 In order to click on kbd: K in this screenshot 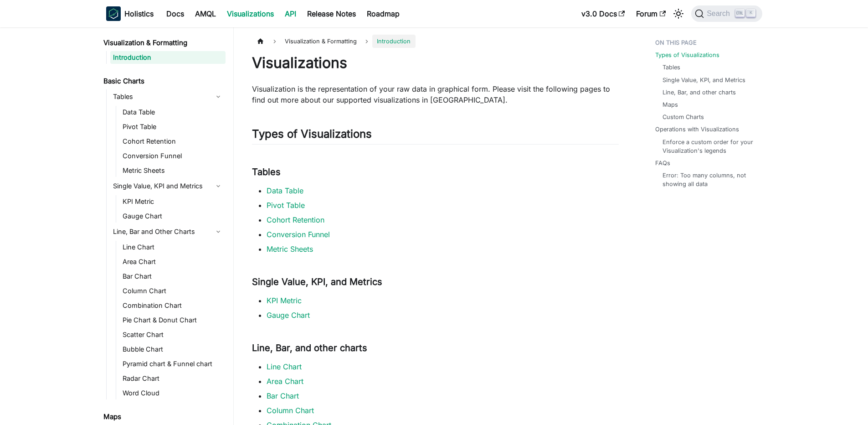, I will do `click(750, 13)`.